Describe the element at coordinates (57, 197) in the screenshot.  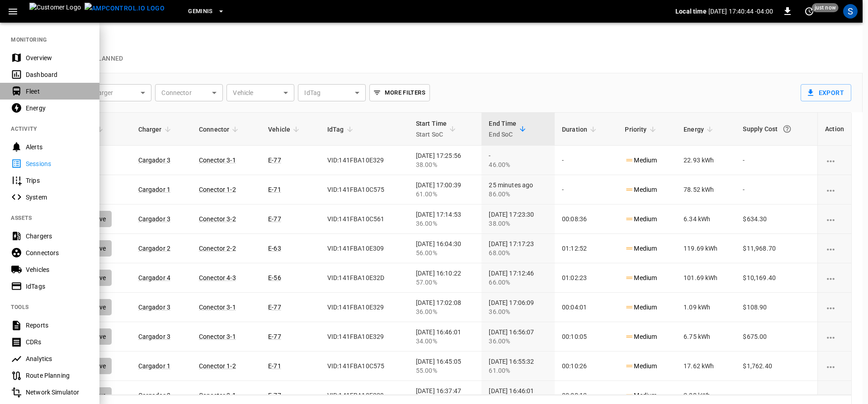
I see `div: System` at that location.